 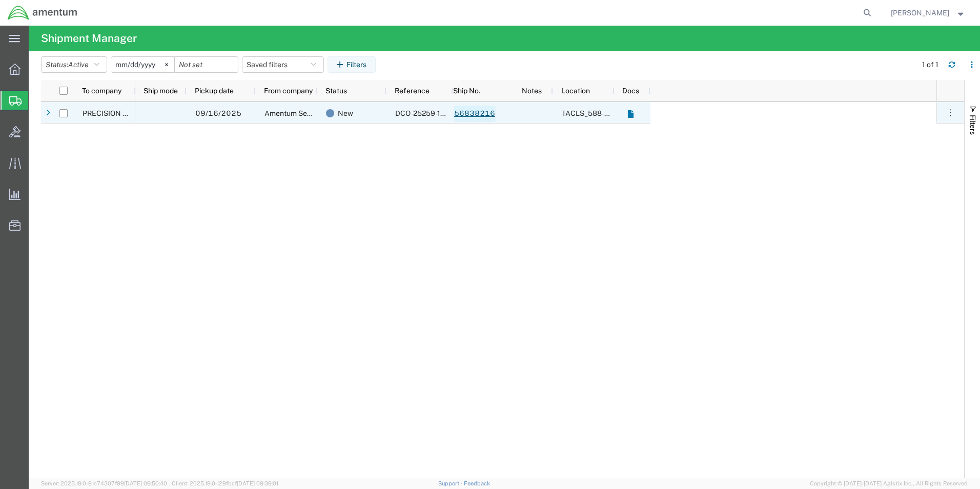 What do you see at coordinates (920, 13) in the screenshot?
I see `span: Marcus McGuire` at bounding box center [920, 13].